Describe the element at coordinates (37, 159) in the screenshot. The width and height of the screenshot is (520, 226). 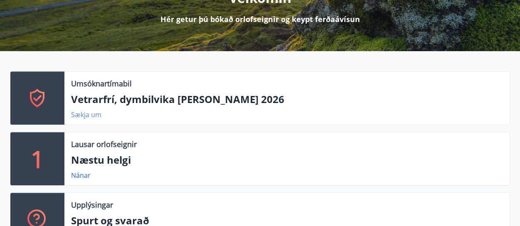
I see `p: 1` at that location.